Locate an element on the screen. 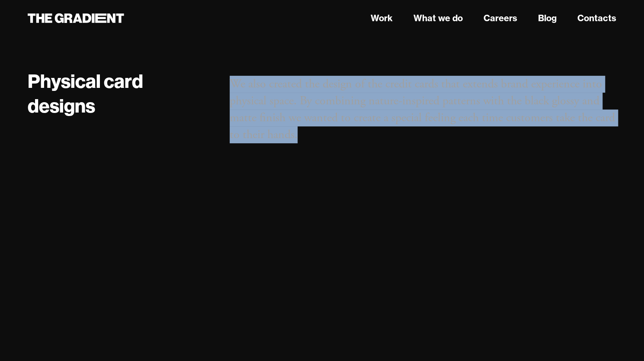 The image size is (644, 361). a: Blog is located at coordinates (547, 18).